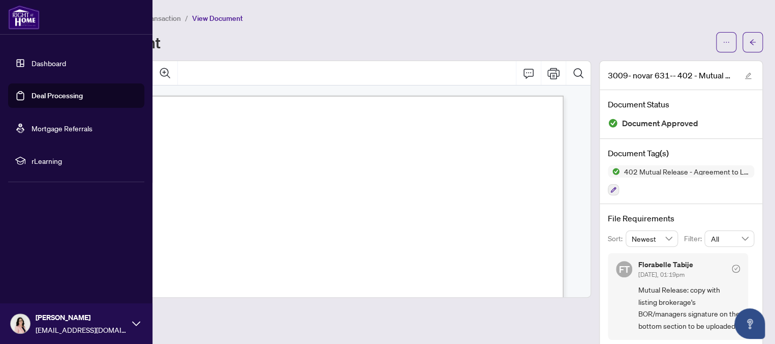 The image size is (775, 344). Describe the element at coordinates (153, 18) in the screenshot. I see `span: View Transaction` at that location.